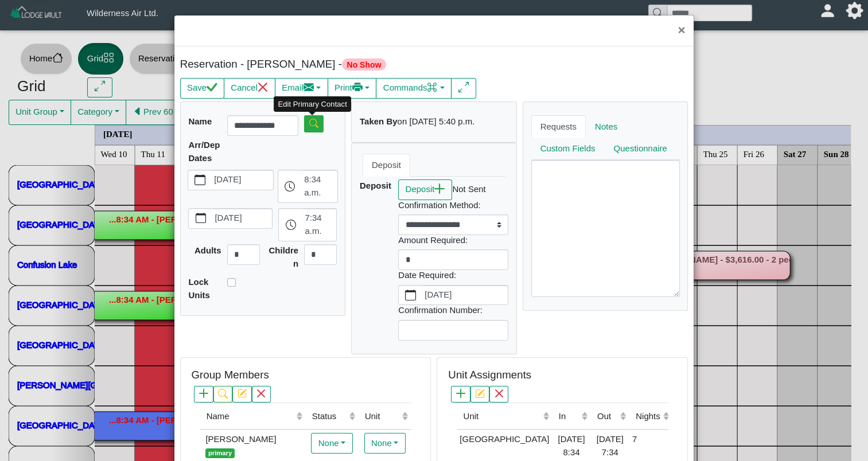 Image resolution: width=868 pixels, height=461 pixels. Describe the element at coordinates (453, 205) in the screenshot. I see `h6: Confirmation Method:` at that location.